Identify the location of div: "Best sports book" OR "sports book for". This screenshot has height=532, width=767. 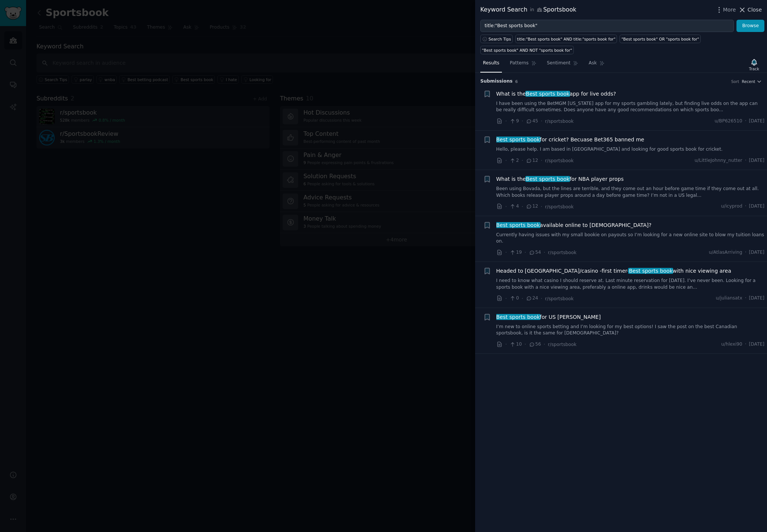
(660, 39).